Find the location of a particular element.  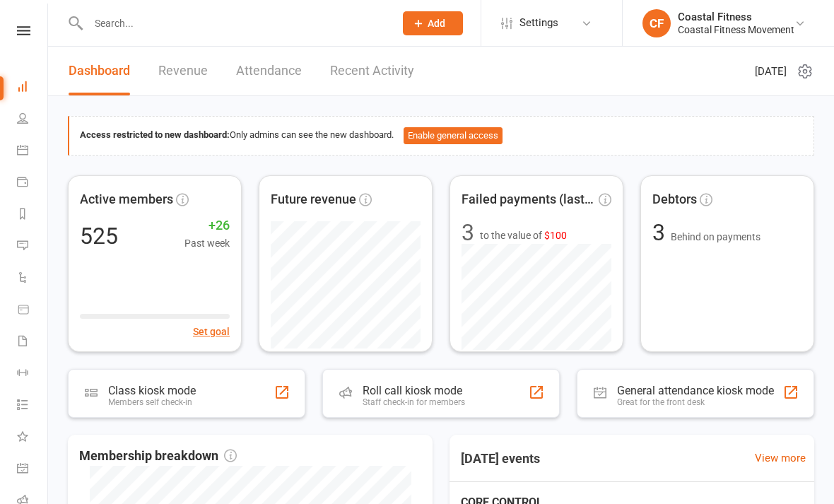

a: General attendance kiosk mode is located at coordinates (32, 469).